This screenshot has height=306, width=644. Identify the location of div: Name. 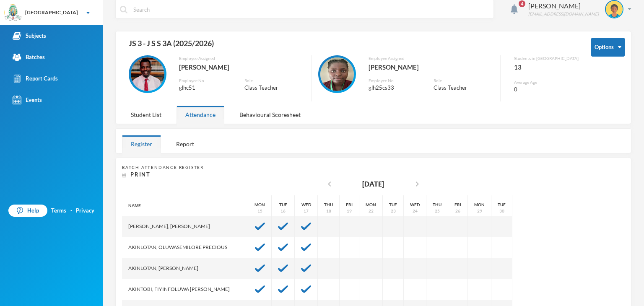
(185, 206).